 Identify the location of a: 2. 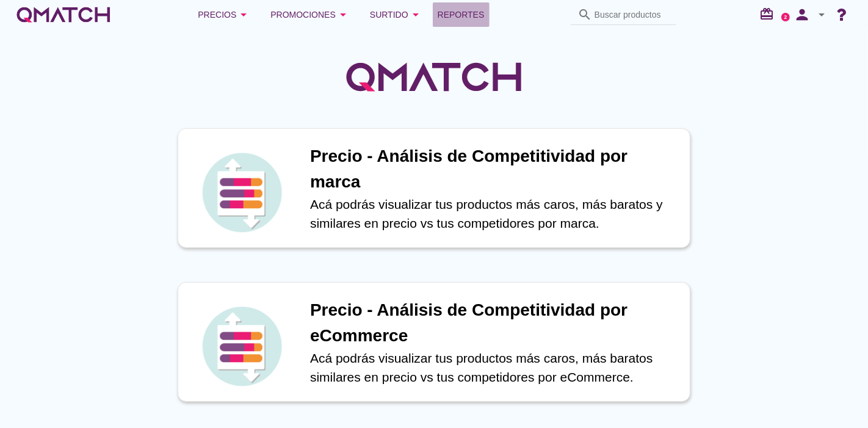
(786, 17).